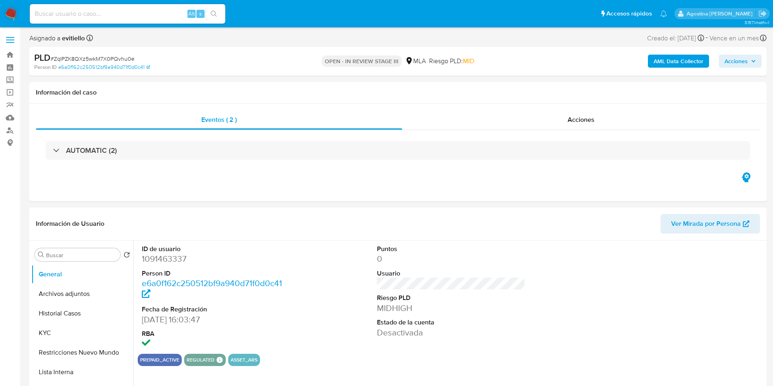 The height and width of the screenshot is (386, 773). Describe the element at coordinates (70, 224) in the screenshot. I see `h1: Información de Usuario` at that location.